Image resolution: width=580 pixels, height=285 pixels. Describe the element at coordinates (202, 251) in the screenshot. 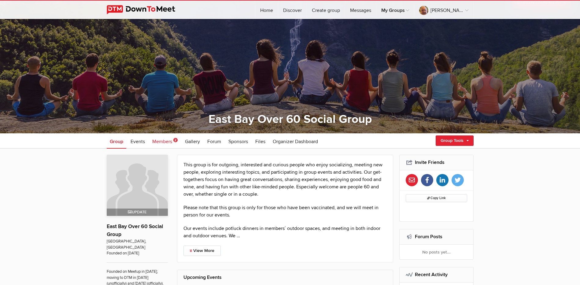

I see `a: View More` at that location.